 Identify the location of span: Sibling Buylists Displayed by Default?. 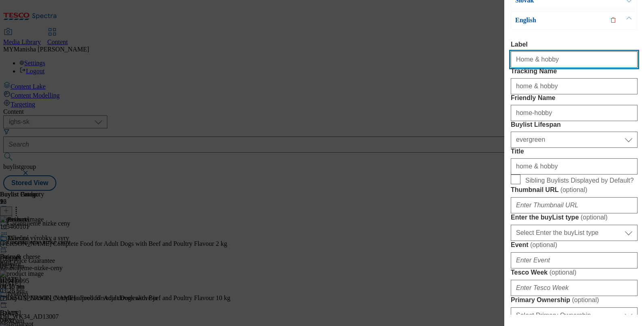
(580, 180).